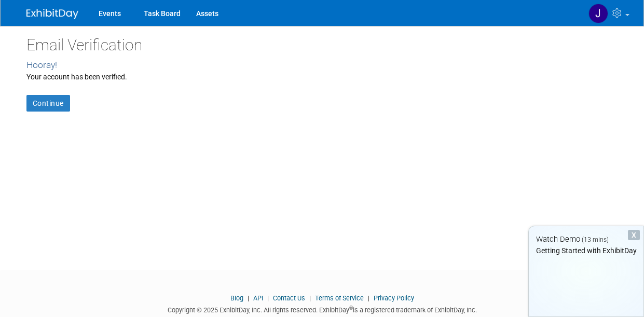 This screenshot has width=644, height=317. I want to click on div: Watch Demo, so click(586, 239).